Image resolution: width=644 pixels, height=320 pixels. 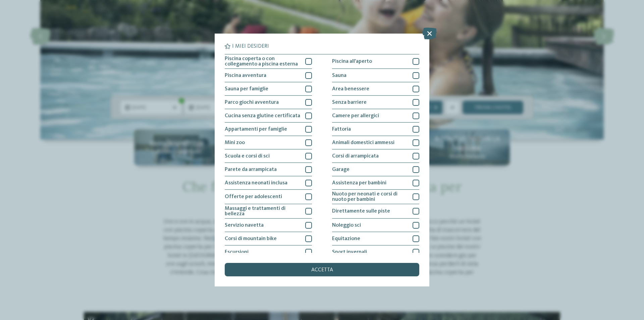 I want to click on span: Camere per allergici, so click(x=356, y=116).